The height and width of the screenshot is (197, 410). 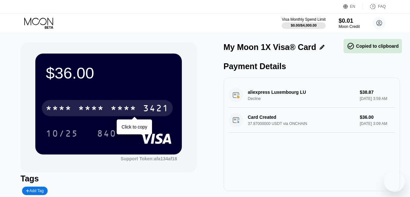 I want to click on div: $0.01Moon Credit, so click(x=349, y=23).